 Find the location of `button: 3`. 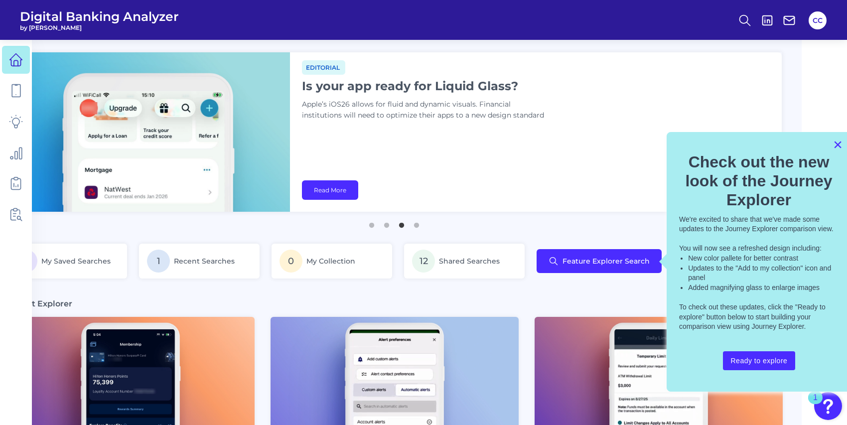

button: 3 is located at coordinates (401, 223).